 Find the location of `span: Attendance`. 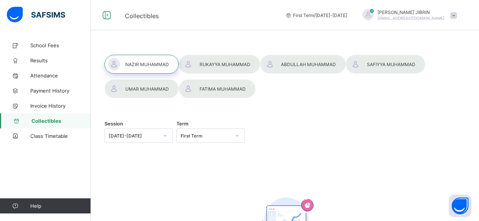

span: Attendance is located at coordinates (61, 76).